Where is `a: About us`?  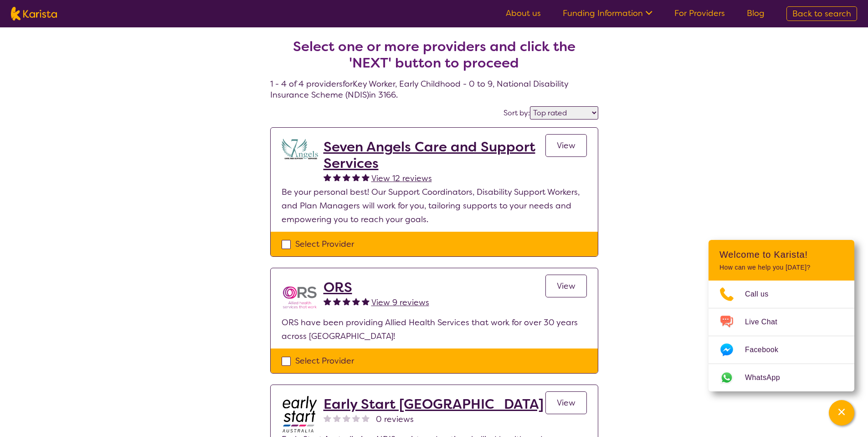
a: About us is located at coordinates (523, 13).